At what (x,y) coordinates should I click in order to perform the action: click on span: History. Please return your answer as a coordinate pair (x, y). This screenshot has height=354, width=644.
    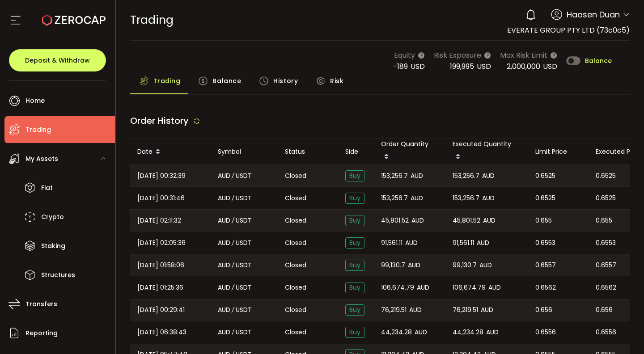
    Looking at the image, I should click on (285, 81).